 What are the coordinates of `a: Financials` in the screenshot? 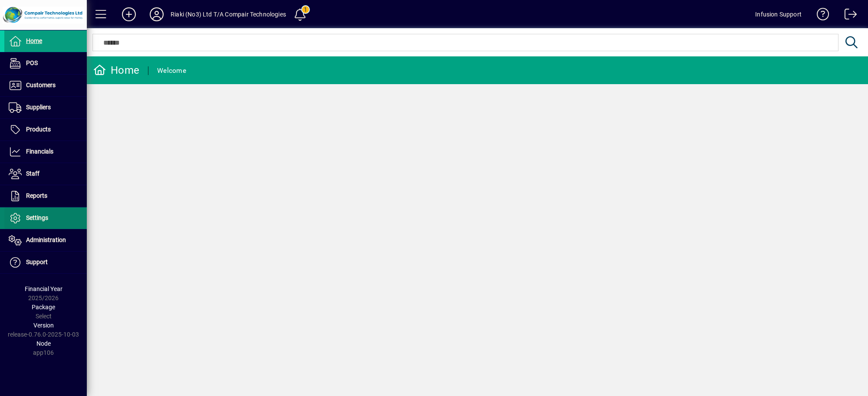 It's located at (46, 152).